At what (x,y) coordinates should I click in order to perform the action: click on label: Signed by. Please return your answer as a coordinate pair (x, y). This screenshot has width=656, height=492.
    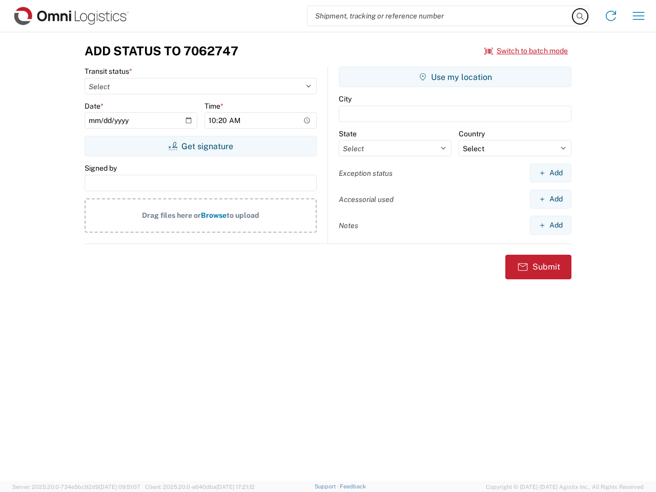
    Looking at the image, I should click on (100, 168).